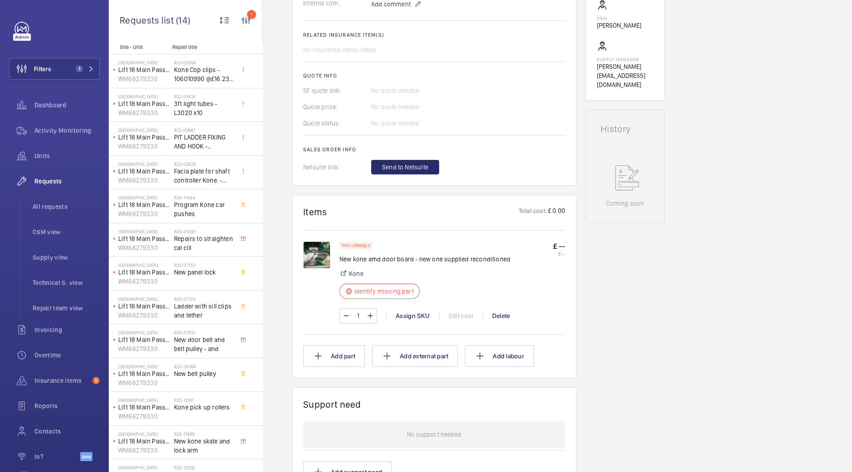  Describe the element at coordinates (66, 232) in the screenshot. I see `span: CSM view` at that location.